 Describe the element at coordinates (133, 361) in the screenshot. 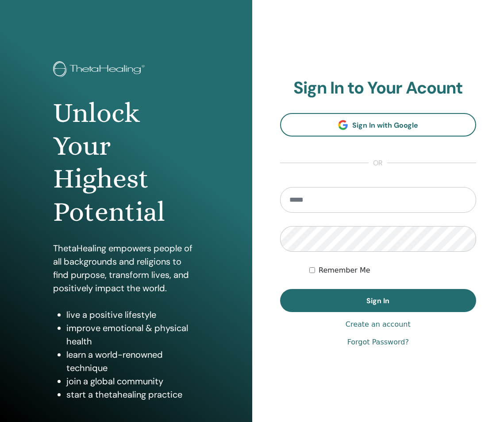

I see `li: learn a world-renowned technique` at that location.